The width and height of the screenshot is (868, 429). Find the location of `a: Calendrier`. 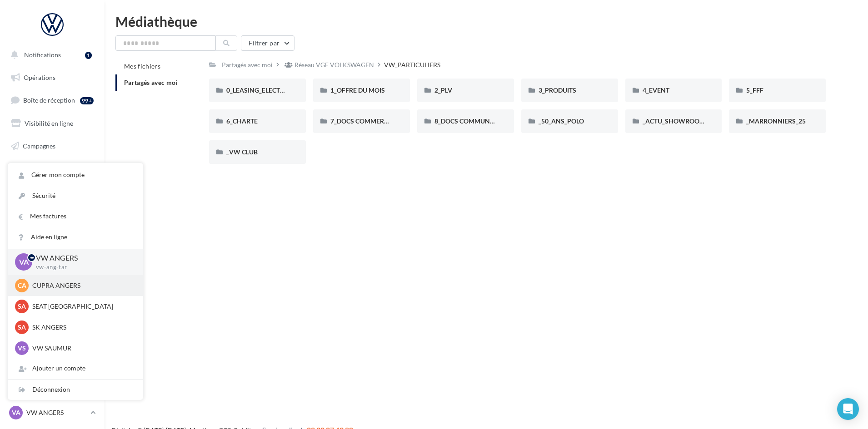

a: Calendrier is located at coordinates (53, 214).